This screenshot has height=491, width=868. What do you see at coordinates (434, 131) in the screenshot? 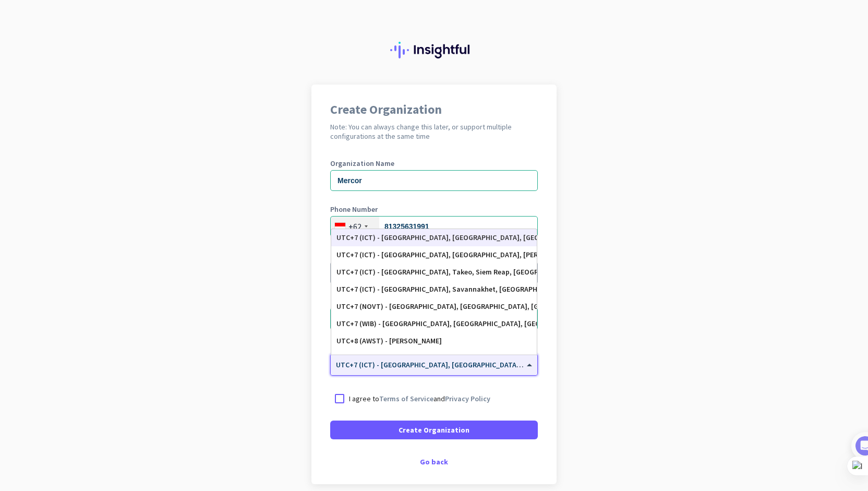
I see `h2: Note: You can always change this later, or support multiple configurations at the same time` at bounding box center [434, 131].